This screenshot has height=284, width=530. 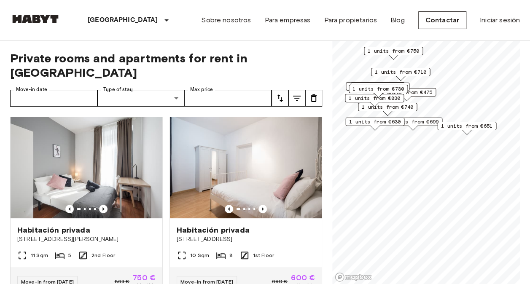 I want to click on span: 5, so click(x=70, y=255).